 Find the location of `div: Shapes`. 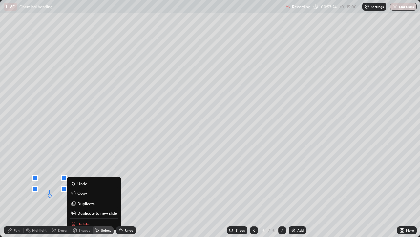

div: Shapes is located at coordinates (84, 230).